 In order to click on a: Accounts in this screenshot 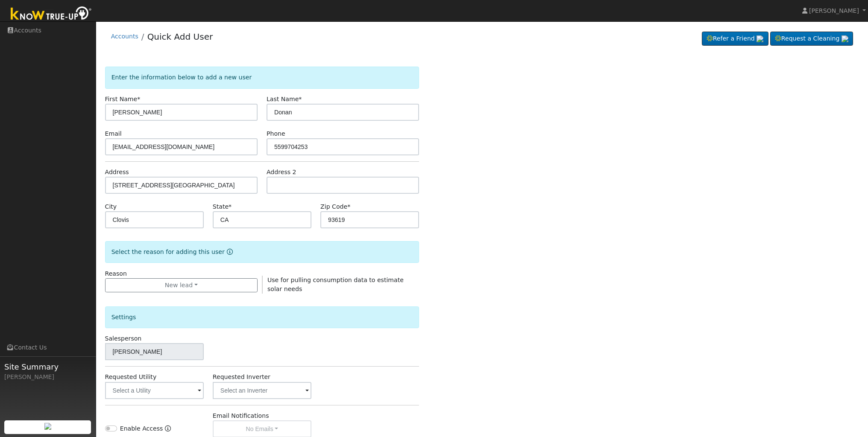, I will do `click(124, 36)`.